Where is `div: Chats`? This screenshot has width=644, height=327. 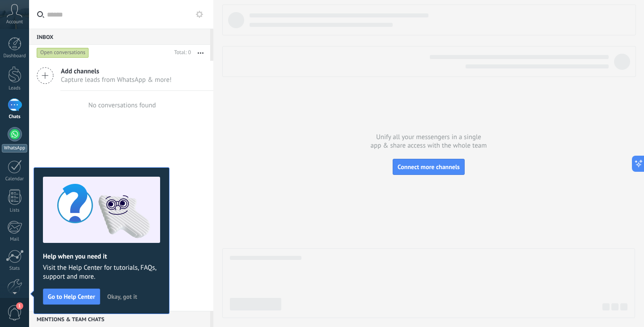
div: Chats is located at coordinates (15, 117).